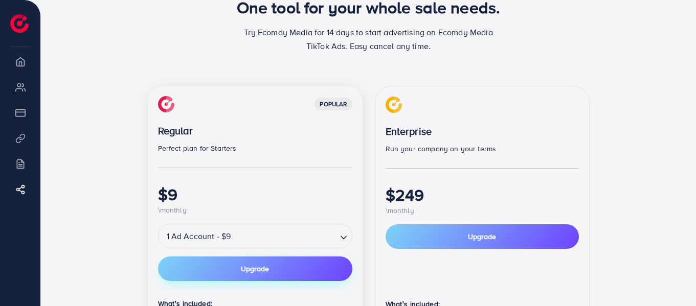 Image resolution: width=696 pixels, height=306 pixels. What do you see at coordinates (255, 148) in the screenshot?
I see `p: Perfect plan for Starters` at bounding box center [255, 148].